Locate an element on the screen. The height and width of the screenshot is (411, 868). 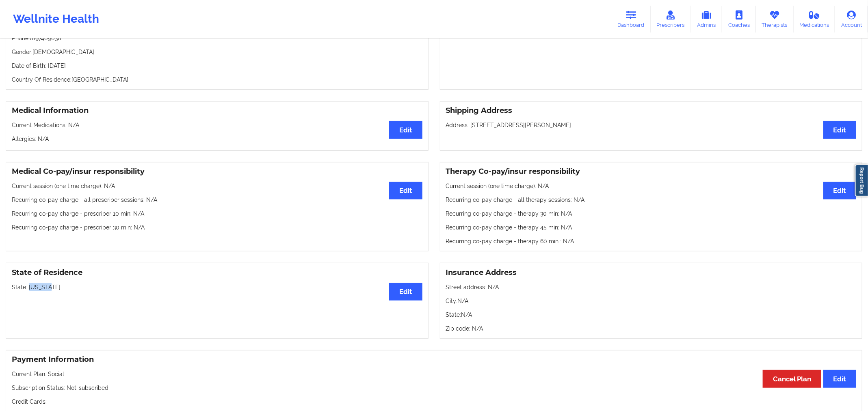
h3: Therapy Co-pay/insur responsibility is located at coordinates (652, 172).